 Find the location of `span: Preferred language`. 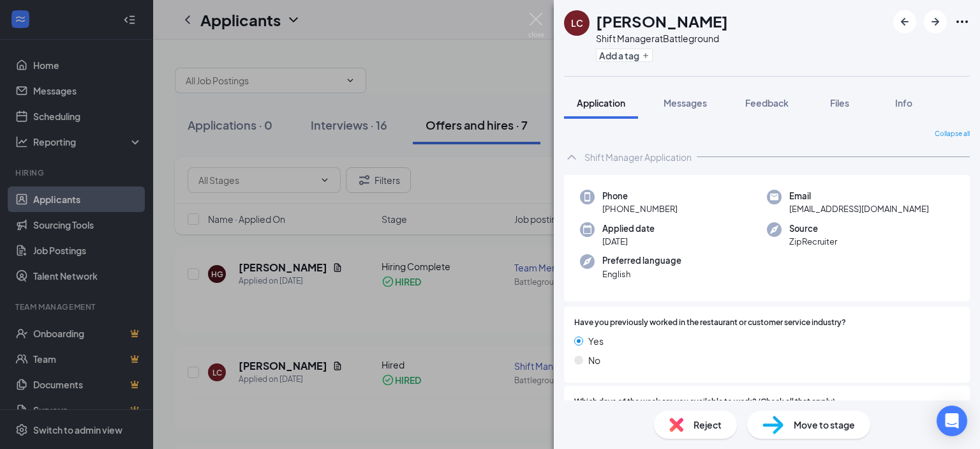

span: Preferred language is located at coordinates (642, 260).